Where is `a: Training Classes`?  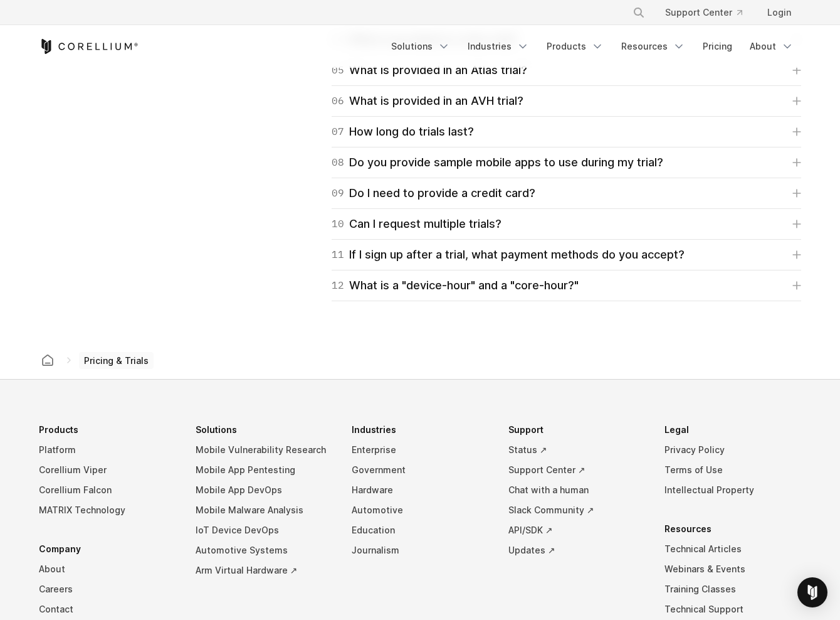 a: Training Classes is located at coordinates (733, 589).